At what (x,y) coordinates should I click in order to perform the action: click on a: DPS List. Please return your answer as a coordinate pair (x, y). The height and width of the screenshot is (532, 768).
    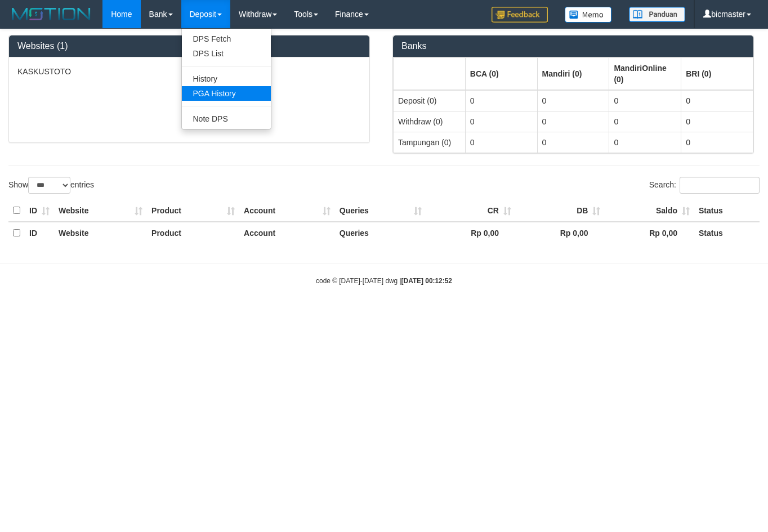
    Looking at the image, I should click on (226, 54).